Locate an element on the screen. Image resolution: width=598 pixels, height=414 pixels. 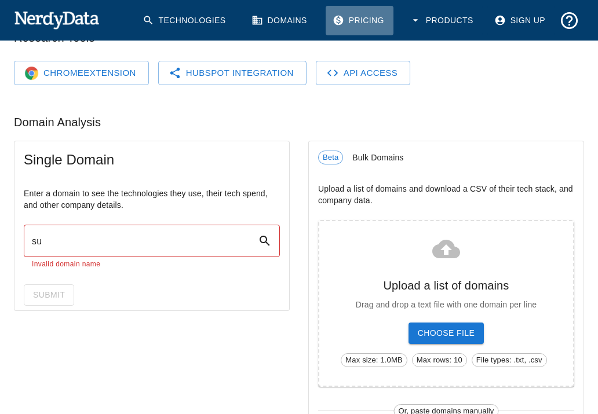
p: Invalid domain name is located at coordinates (152, 265).